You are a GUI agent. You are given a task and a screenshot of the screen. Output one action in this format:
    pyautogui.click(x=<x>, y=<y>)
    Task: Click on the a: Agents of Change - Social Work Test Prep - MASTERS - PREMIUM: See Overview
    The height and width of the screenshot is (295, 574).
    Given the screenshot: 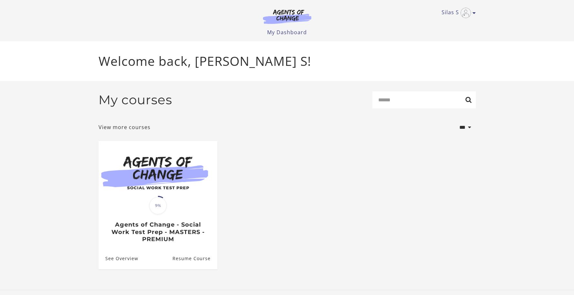 What is the action you would take?
    pyautogui.click(x=118, y=259)
    